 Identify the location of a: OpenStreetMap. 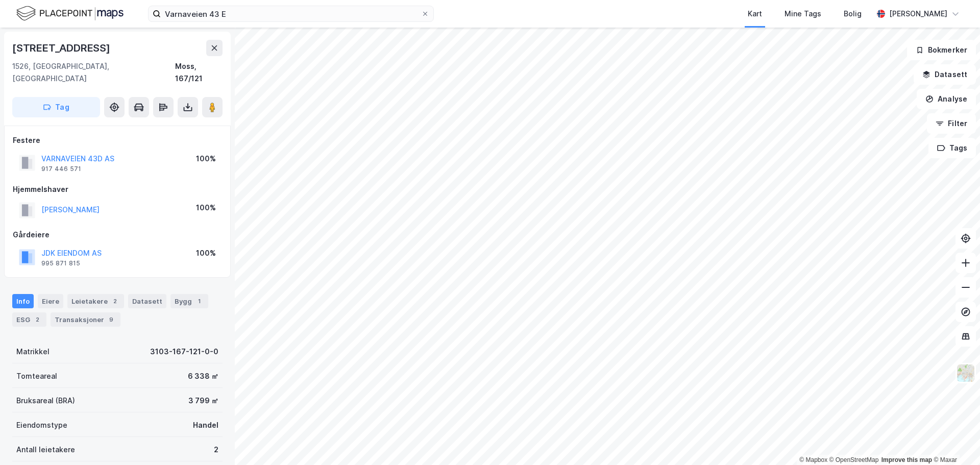
(854, 460).